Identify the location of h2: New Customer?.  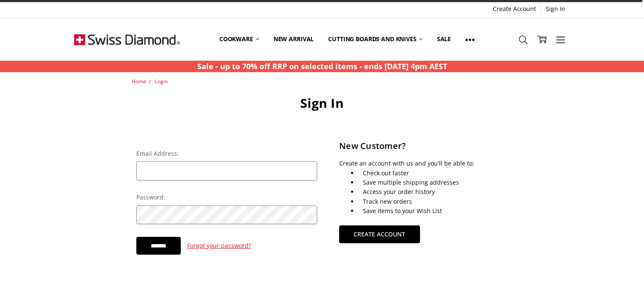
(417, 146).